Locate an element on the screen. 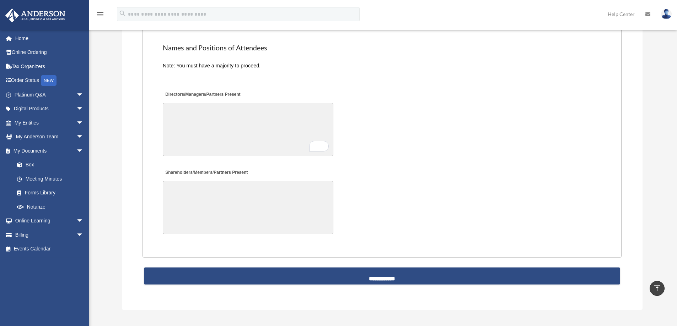 This screenshot has width=677, height=326. a: Events Calendar is located at coordinates (49, 249).